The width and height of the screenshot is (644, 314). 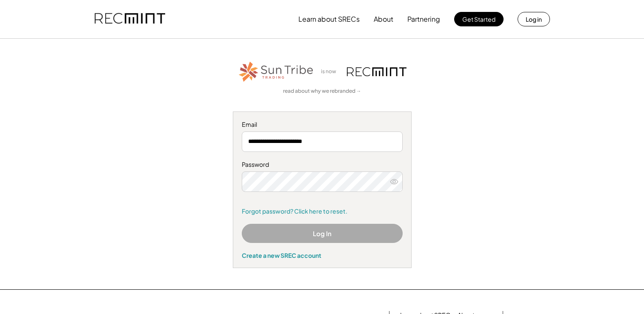 What do you see at coordinates (322, 165) in the screenshot?
I see `div: Password` at bounding box center [322, 165].